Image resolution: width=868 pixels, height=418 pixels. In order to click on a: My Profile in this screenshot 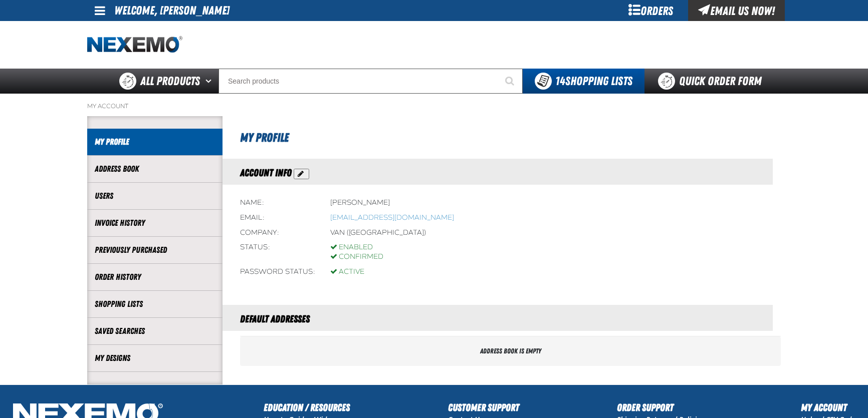, I will do `click(155, 142)`.